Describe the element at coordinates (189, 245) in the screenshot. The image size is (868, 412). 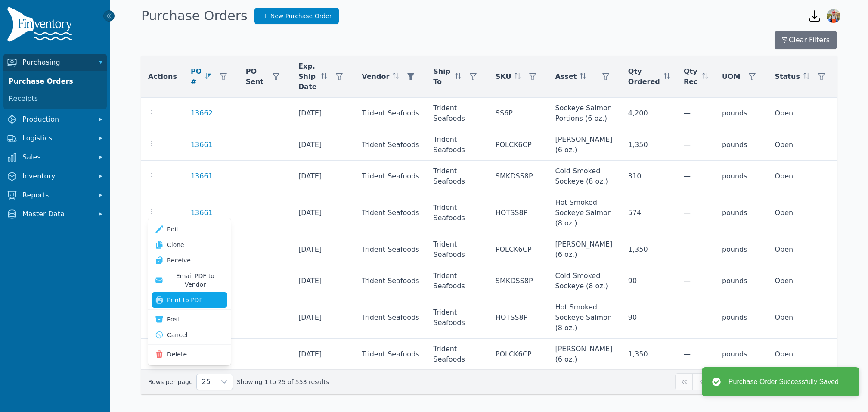
I see `a: Clone` at that location.